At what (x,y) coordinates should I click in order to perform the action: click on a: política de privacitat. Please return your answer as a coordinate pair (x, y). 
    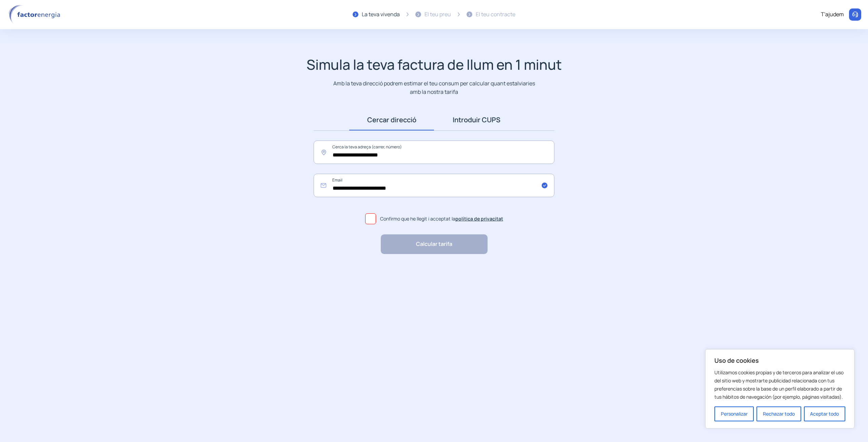
    Looking at the image, I should click on (479, 218).